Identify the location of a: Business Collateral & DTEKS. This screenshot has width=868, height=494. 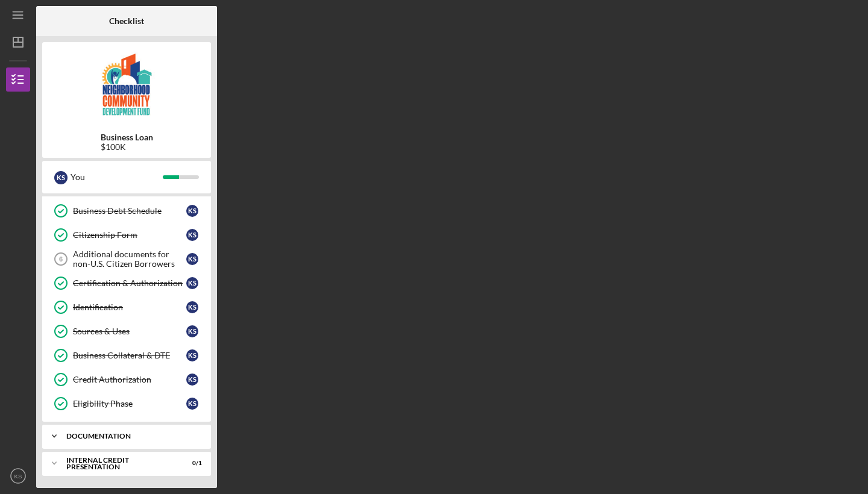
(126, 355).